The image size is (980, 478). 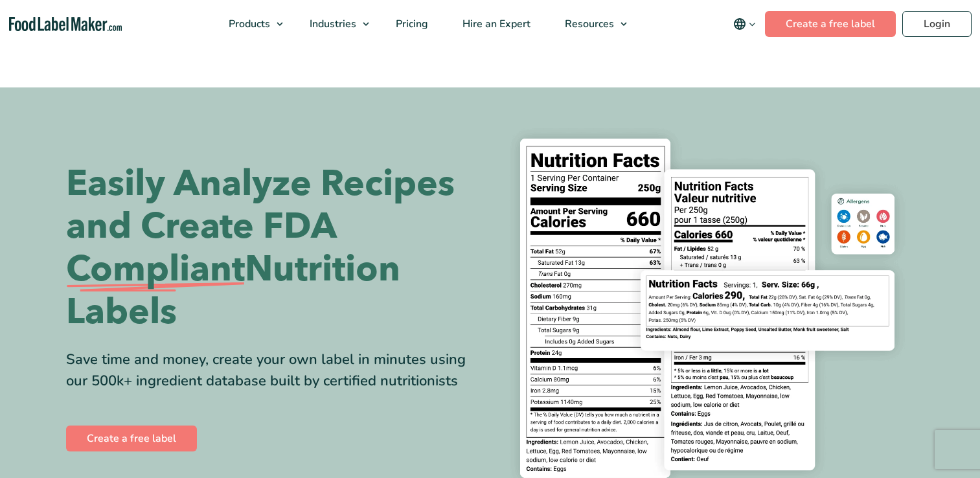 I want to click on span: Hire an Expert, so click(x=495, y=24).